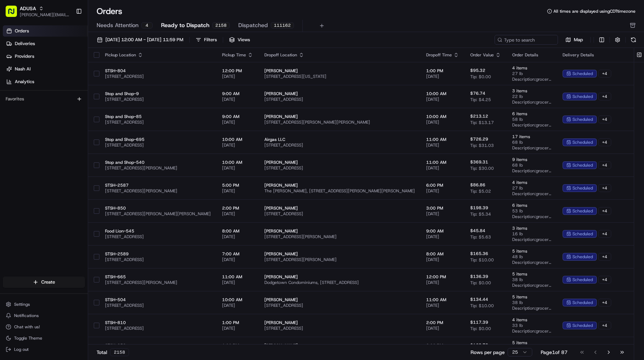 The width and height of the screenshot is (644, 360). I want to click on div: Total, so click(113, 353).